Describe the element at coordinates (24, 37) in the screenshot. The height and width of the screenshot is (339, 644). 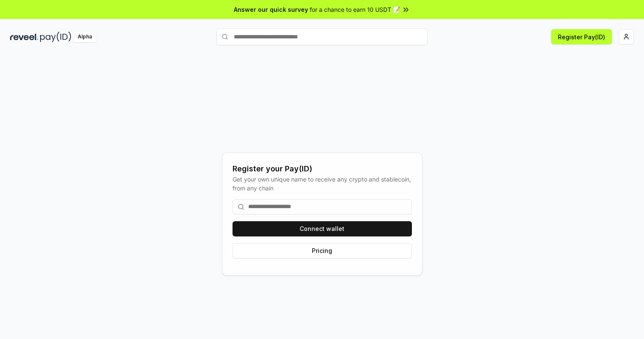
I see `img: reveel_dark` at that location.